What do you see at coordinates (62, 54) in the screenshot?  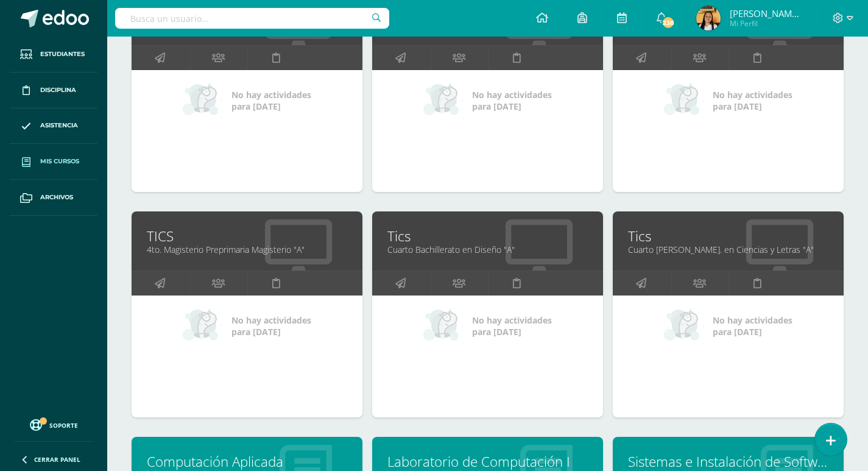 I see `span: Estudiantes` at bounding box center [62, 54].